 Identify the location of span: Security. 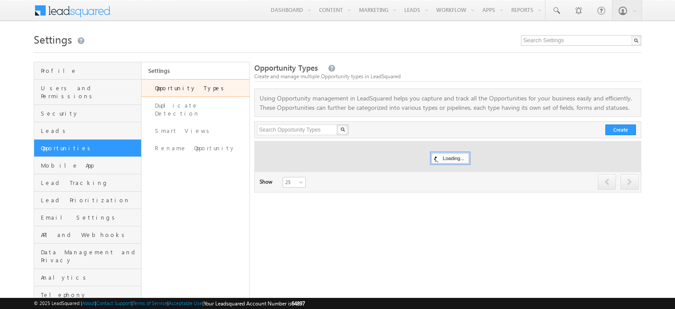
(90, 113).